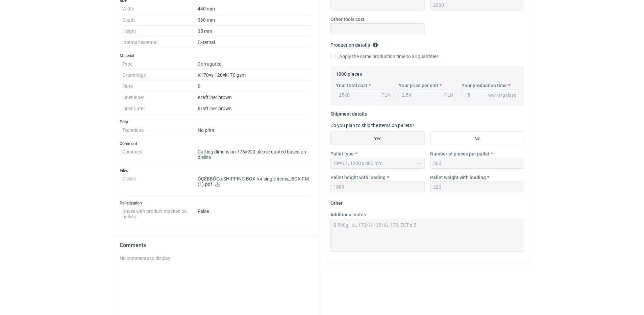  Describe the element at coordinates (254, 64) in the screenshot. I see `dd: Corrugated` at that location.